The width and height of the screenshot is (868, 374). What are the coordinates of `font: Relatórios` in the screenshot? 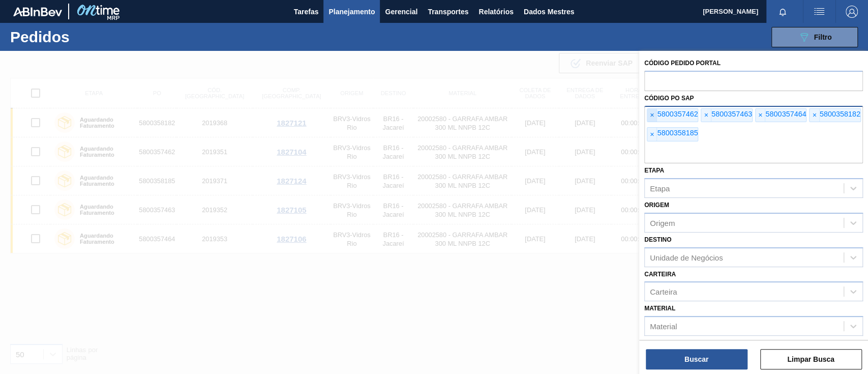 It's located at (495, 12).